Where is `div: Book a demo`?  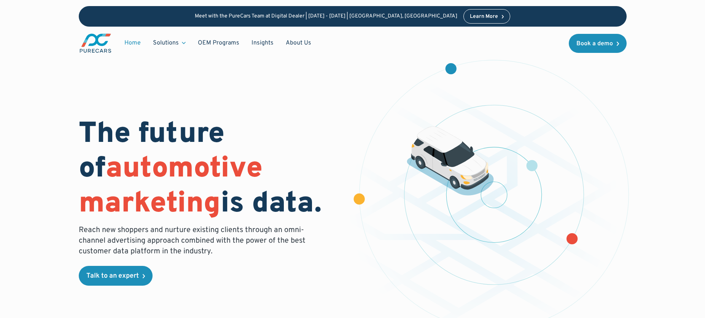 div: Book a demo is located at coordinates (595, 44).